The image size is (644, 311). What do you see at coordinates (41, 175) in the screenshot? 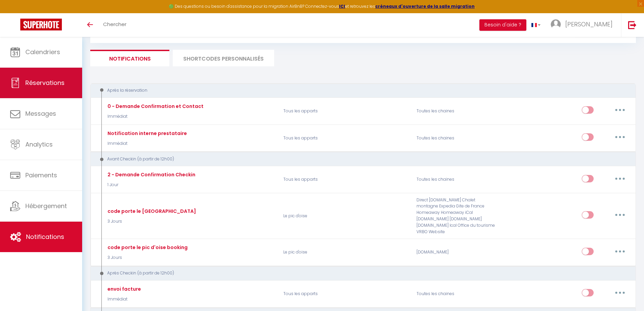
I see `span: Paiements` at bounding box center [41, 175].